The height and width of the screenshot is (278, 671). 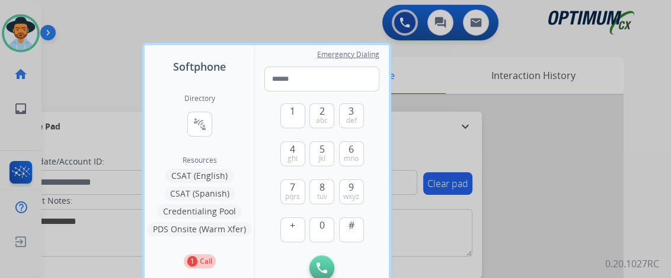 What do you see at coordinates (292, 187) in the screenshot?
I see `span: 7` at bounding box center [292, 187].